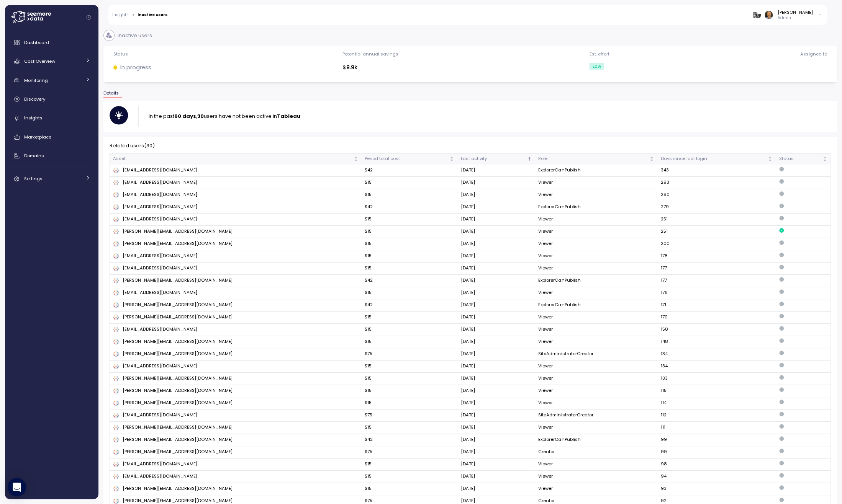 This screenshot has height=504, width=842. I want to click on td: 280, so click(716, 195).